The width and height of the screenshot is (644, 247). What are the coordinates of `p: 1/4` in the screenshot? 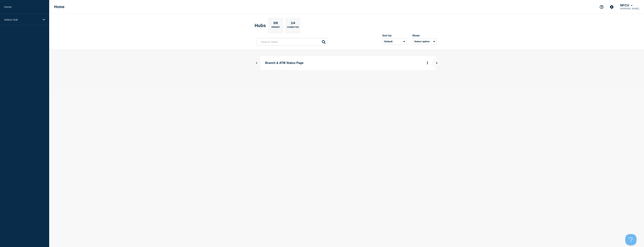 It's located at (293, 24).